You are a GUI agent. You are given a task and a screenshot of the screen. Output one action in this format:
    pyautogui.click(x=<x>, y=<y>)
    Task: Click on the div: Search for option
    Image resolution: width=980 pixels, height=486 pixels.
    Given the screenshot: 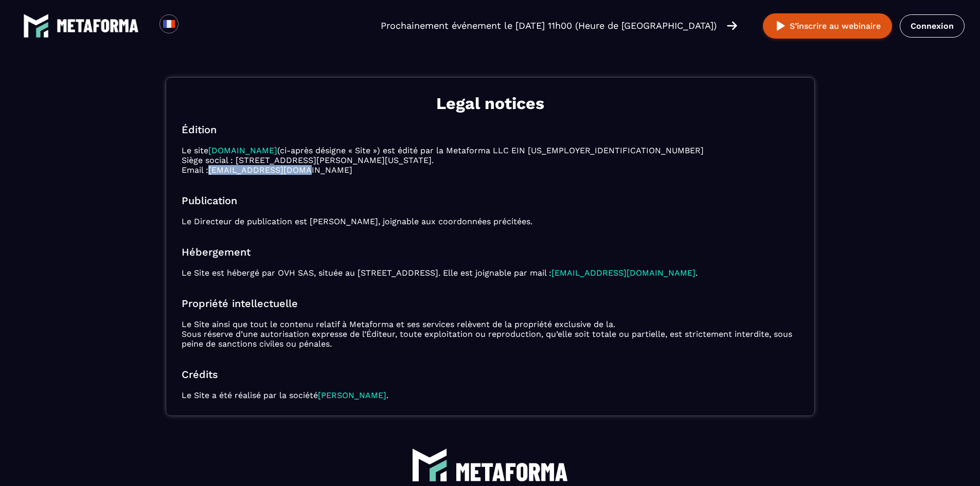 What is the action you would take?
    pyautogui.click(x=191, y=26)
    